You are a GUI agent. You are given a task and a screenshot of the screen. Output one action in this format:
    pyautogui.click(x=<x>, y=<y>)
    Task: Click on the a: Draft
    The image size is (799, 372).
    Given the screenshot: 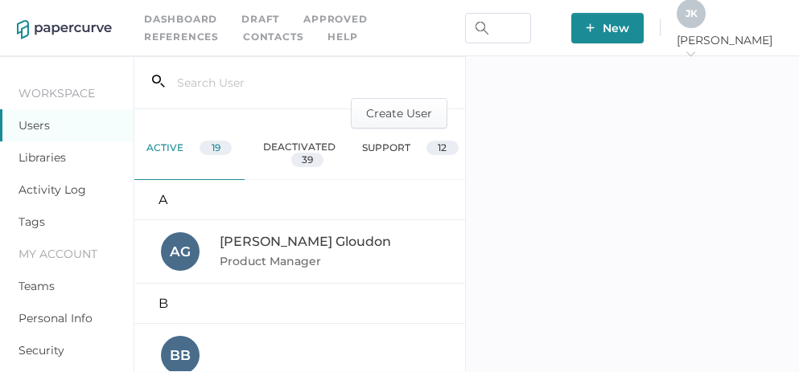 What is the action you would take?
    pyautogui.click(x=260, y=19)
    